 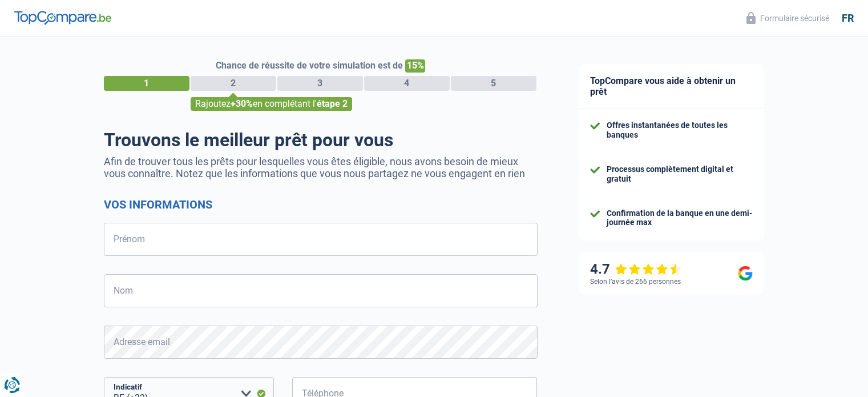 I want to click on div: 3, so click(x=320, y=83).